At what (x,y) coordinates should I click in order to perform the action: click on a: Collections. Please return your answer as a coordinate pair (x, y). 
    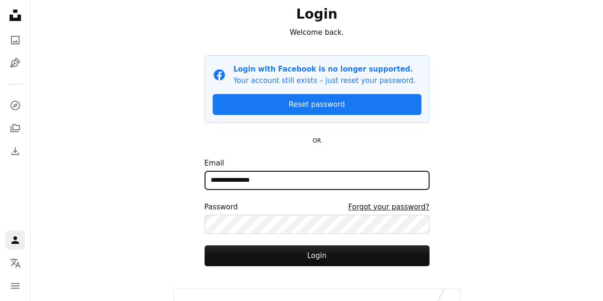
    Looking at the image, I should click on (15, 128).